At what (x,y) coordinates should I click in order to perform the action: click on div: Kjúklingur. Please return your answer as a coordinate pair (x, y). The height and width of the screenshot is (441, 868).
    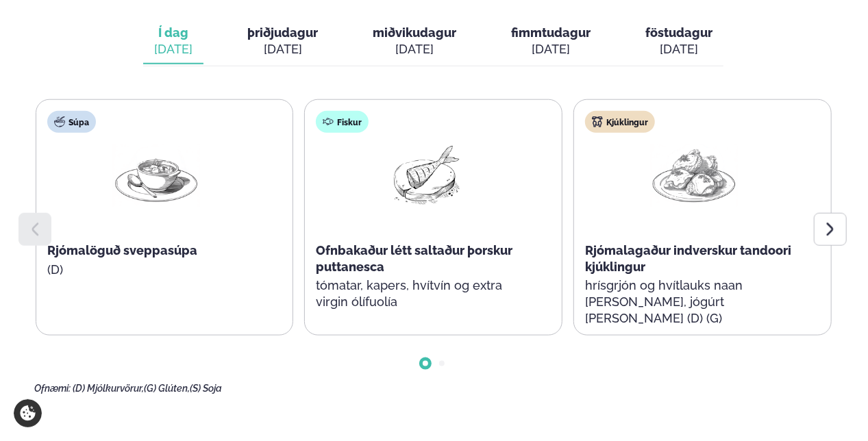
    Looking at the image, I should click on (620, 122).